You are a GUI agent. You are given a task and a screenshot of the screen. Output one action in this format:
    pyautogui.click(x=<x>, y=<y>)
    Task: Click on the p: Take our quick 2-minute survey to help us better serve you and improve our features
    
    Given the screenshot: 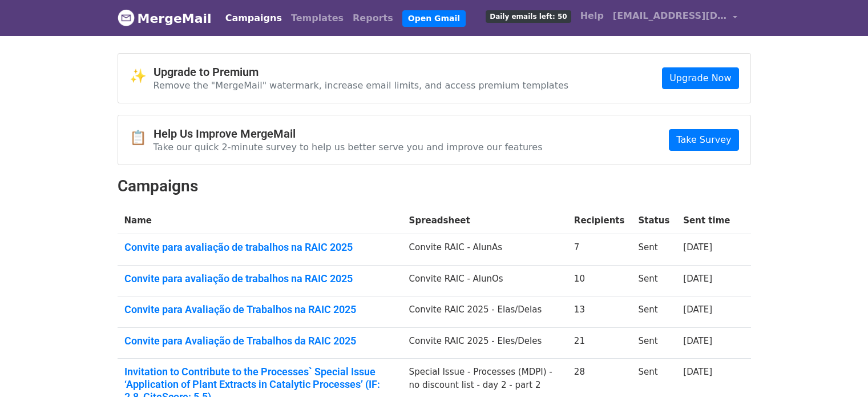 What is the action you would take?
    pyautogui.click(x=348, y=147)
    